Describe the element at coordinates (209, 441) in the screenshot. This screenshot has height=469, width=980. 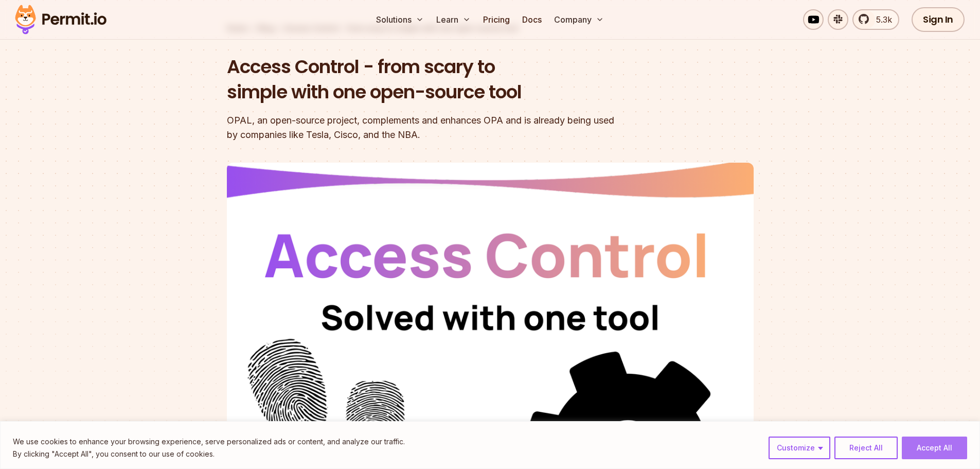
I see `p: We use cookies to enhance your browsing experience, serve personalized ads or content, and analyz...` at that location.